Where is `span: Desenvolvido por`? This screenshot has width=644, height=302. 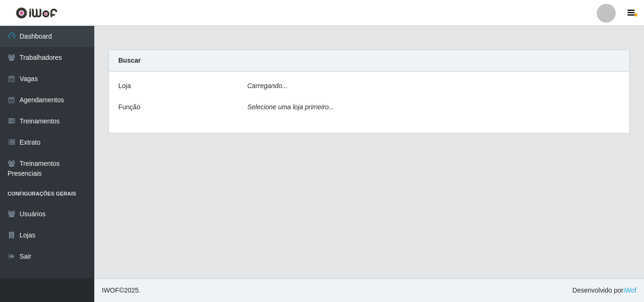 span: Desenvolvido por is located at coordinates (604, 290).